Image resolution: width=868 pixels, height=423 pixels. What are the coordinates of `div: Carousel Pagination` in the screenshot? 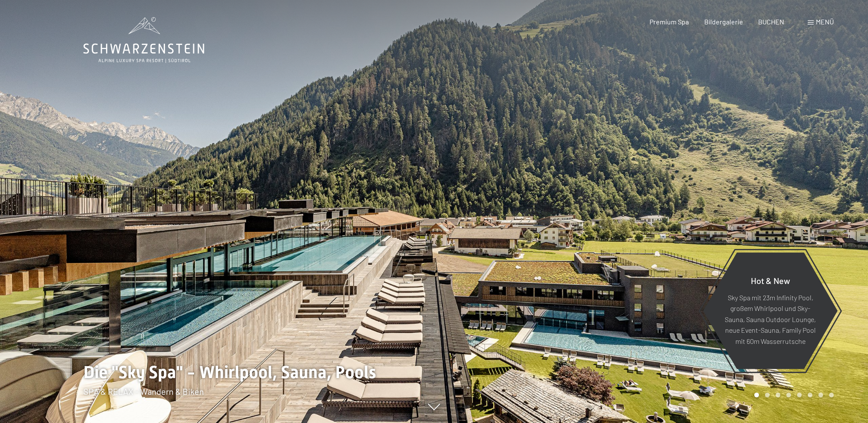 It's located at (792, 395).